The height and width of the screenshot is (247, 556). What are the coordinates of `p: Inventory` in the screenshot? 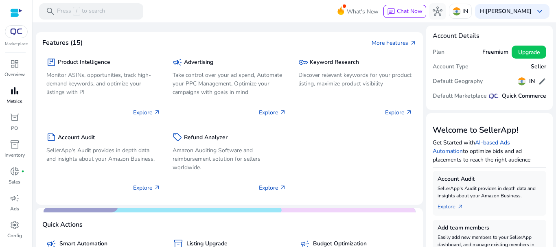 It's located at (15, 155).